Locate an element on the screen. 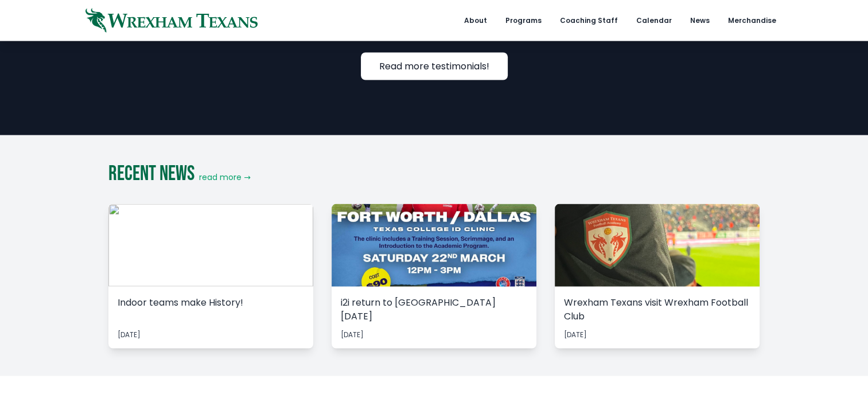 The image size is (868, 406). div: Wrexham Texans visit Wrexham Football Club is located at coordinates (657, 310).